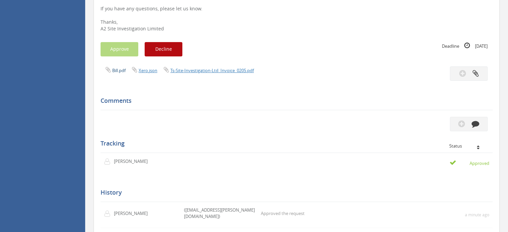  Describe the element at coordinates (294, 101) in the screenshot. I see `h5: Comments` at that location.